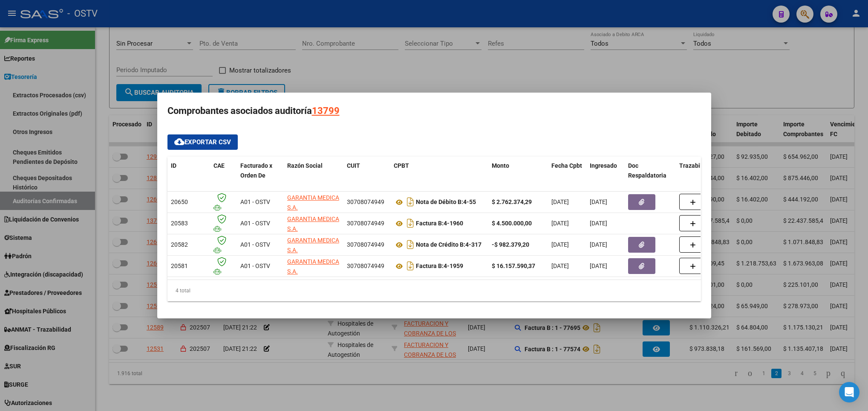  Describe the element at coordinates (501, 166) in the screenshot. I see `span: Monto` at that location.